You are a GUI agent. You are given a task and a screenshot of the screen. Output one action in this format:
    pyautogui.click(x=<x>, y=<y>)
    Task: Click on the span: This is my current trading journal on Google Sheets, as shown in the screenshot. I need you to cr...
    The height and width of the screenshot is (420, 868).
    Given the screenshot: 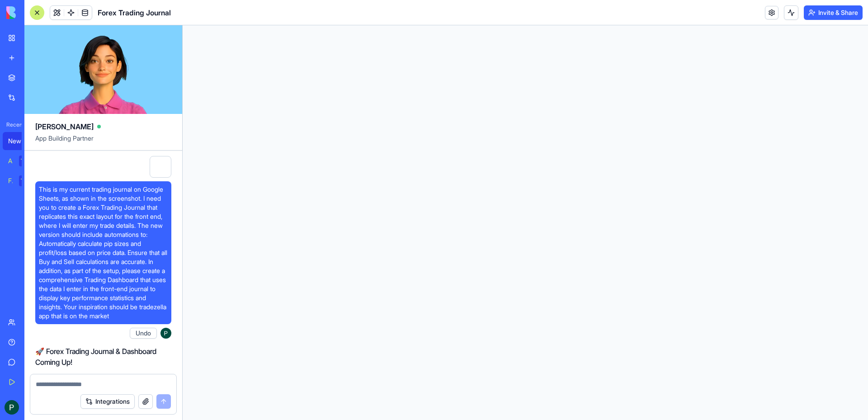 What is the action you would take?
    pyautogui.click(x=103, y=252)
    